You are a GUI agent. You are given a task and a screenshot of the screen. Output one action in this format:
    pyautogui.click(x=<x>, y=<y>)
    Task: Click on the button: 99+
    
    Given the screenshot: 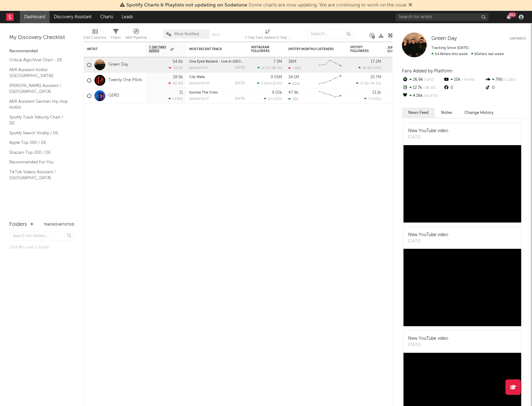 What is the action you would take?
    pyautogui.click(x=509, y=17)
    